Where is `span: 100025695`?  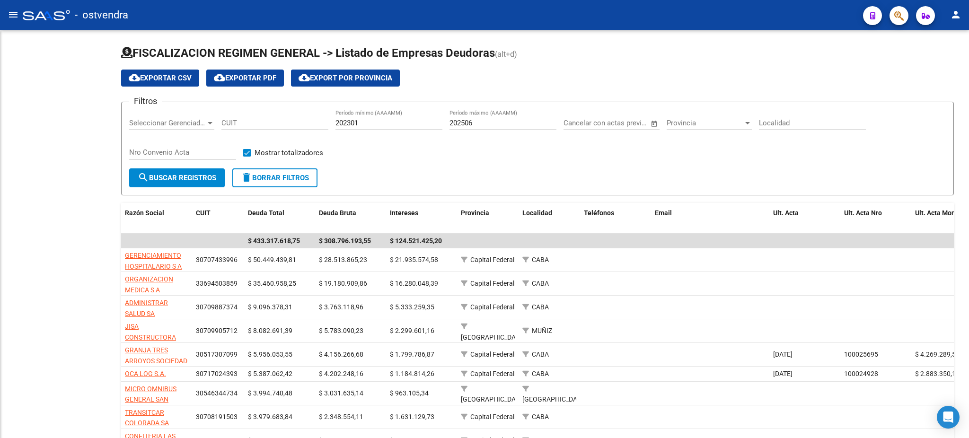
span: 100025695 is located at coordinates (861, 355).